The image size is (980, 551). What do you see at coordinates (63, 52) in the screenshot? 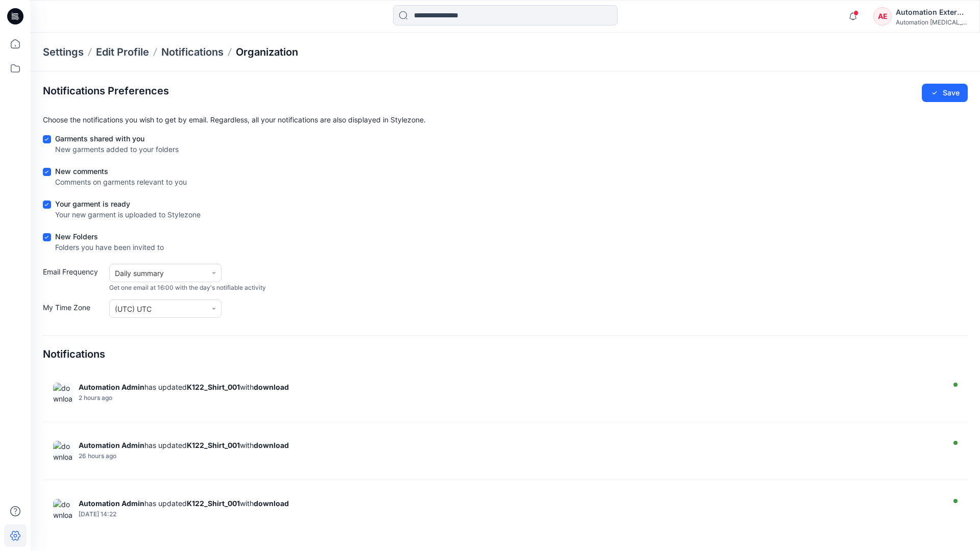
I see `p: Settings` at bounding box center [63, 52].